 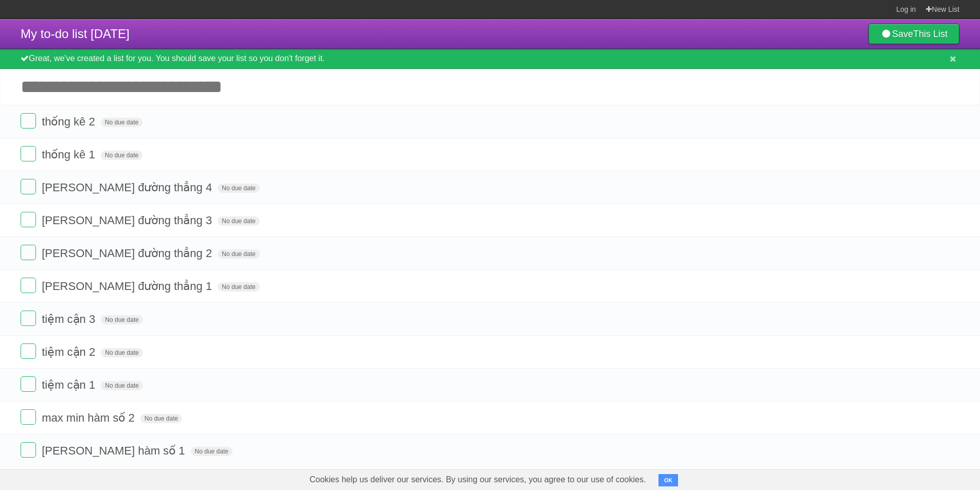 What do you see at coordinates (69, 384) in the screenshot?
I see `span: tiệm cận 1` at bounding box center [69, 384].